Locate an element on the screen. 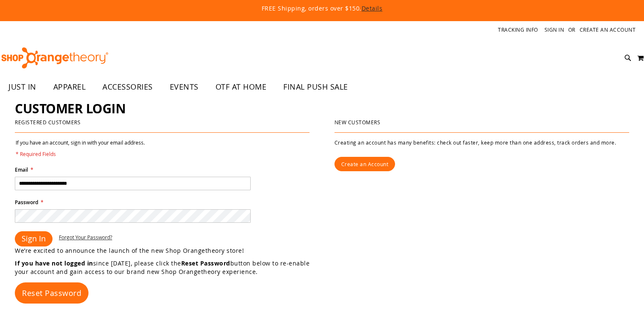 This screenshot has width=644, height=312. a: Tracking Info is located at coordinates (518, 29).